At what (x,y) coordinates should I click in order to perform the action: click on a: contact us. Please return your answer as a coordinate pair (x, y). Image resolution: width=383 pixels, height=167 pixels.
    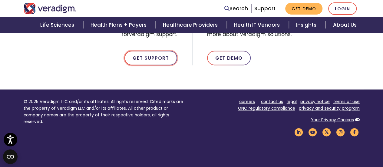
    Looking at the image, I should click on (272, 102).